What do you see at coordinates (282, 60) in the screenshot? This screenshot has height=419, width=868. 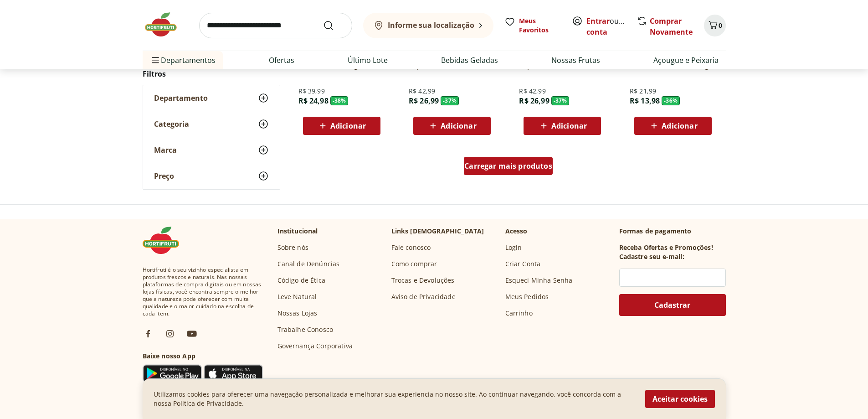 I see `a: Ofertas` at bounding box center [282, 60].